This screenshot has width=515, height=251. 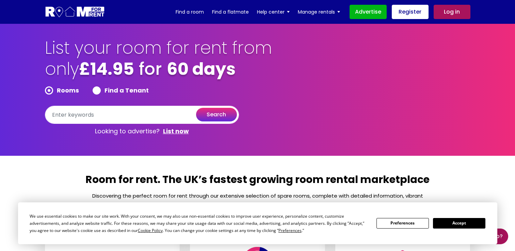 What do you see at coordinates (258, 223) in the screenshot?
I see `div: Cookie Consent Prompt` at bounding box center [258, 223].